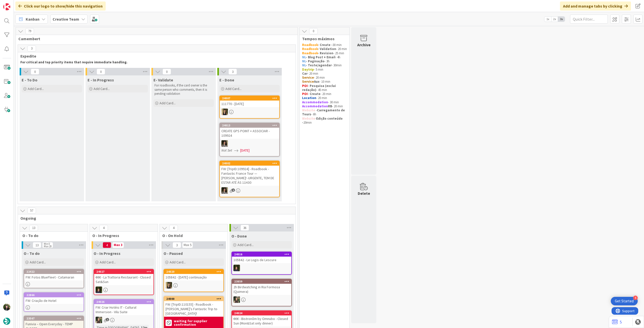  I want to click on strong: - Pesquisa (exclui redação), so click(319, 88).